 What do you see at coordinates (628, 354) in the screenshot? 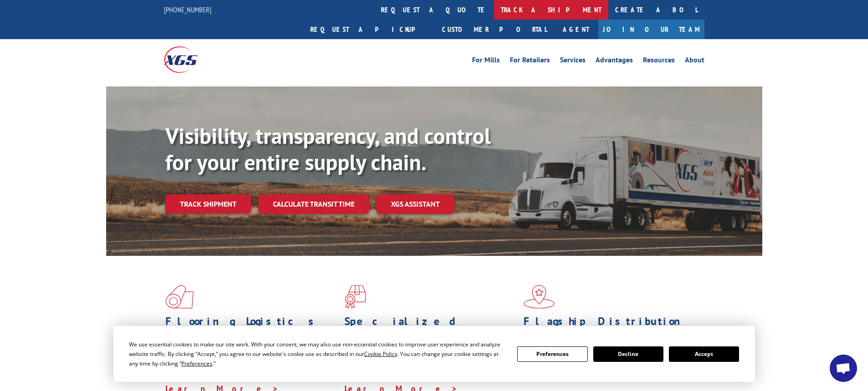
I see `button: Decline` at bounding box center [628, 354].